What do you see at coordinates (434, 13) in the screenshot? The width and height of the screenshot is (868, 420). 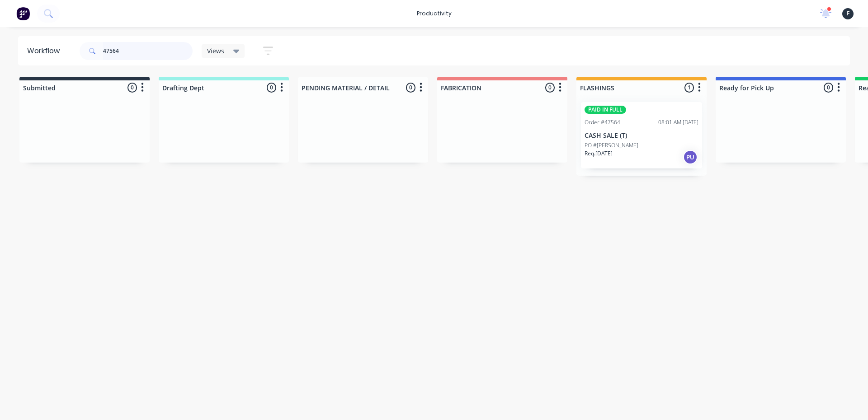 I see `div: productivity` at bounding box center [434, 13].